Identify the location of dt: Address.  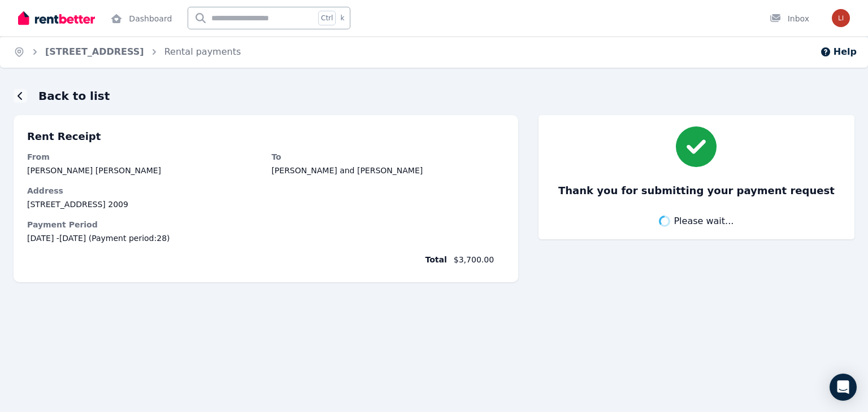
(265, 191).